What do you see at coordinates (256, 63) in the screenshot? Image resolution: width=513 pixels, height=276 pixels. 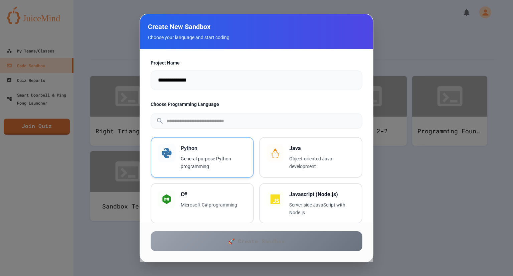 I see `label: Project Name` at bounding box center [256, 63].